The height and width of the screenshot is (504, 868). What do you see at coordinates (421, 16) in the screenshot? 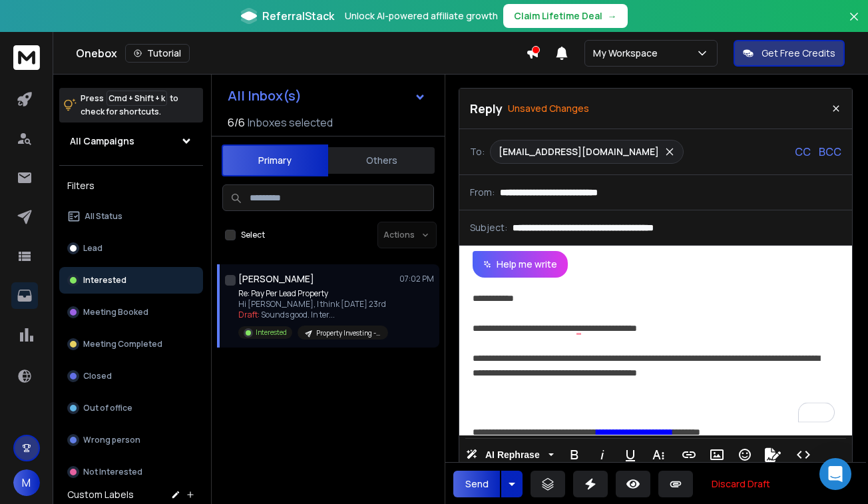
I see `p: Unlock AI-powered affiliate growth` at bounding box center [421, 16].